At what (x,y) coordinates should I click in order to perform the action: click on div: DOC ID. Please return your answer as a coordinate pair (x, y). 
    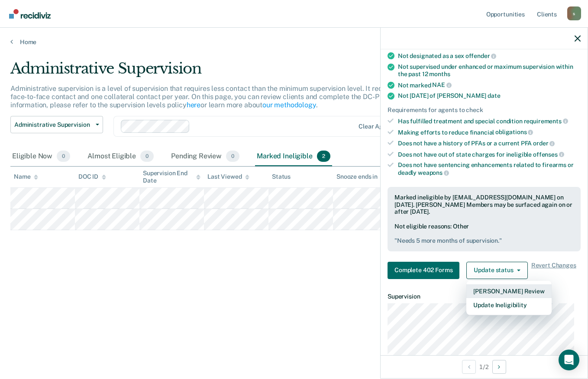
    Looking at the image, I should click on (92, 176).